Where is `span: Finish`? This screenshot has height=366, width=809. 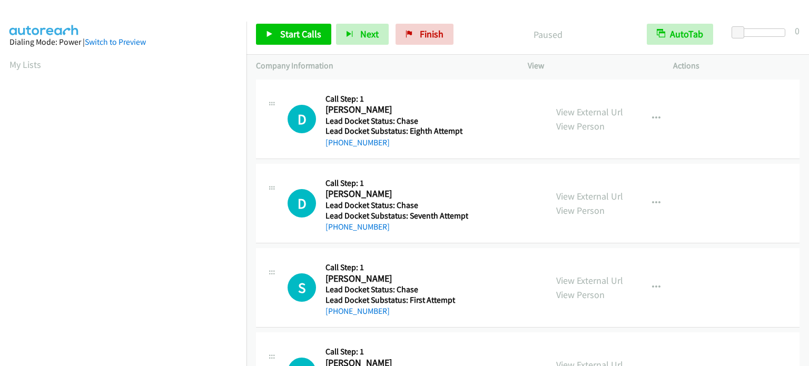 span: Finish is located at coordinates (431, 34).